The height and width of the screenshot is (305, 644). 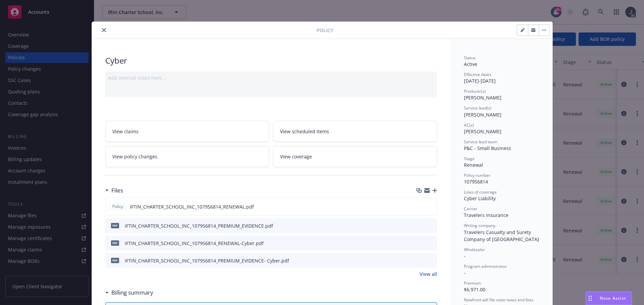 What do you see at coordinates (469, 125) in the screenshot?
I see `span: AC(s)` at bounding box center [469, 125].